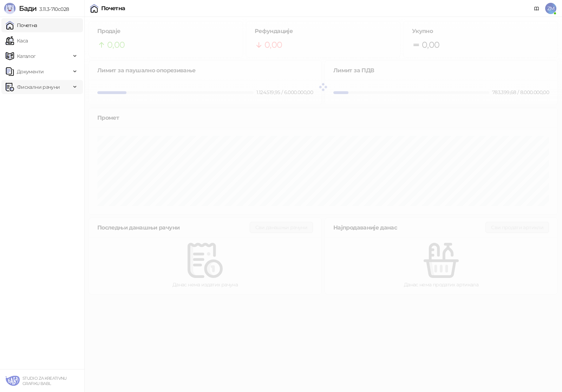  I want to click on span: Фискални рачуни, so click(38, 87).